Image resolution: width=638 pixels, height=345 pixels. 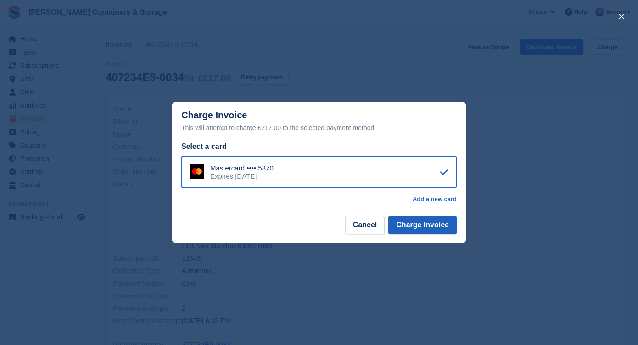 I want to click on button: close, so click(x=621, y=17).